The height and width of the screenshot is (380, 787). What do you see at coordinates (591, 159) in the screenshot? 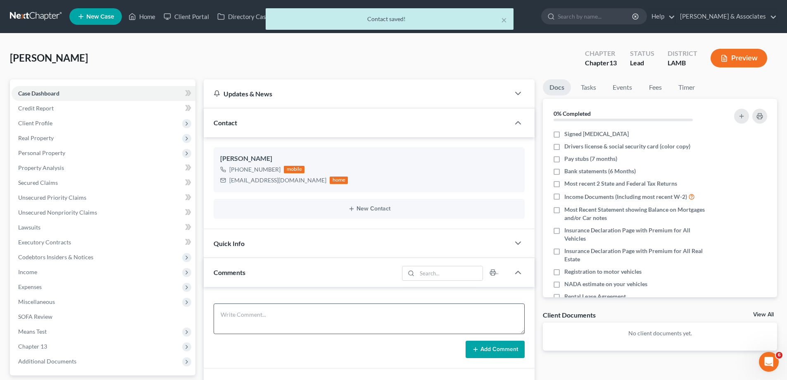
I see `span: Pay stubs (7 months)` at bounding box center [591, 159].